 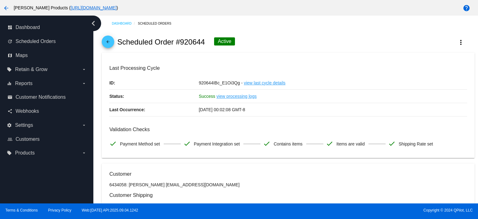 What do you see at coordinates (10, 27) in the screenshot?
I see `i: dashboard` at bounding box center [10, 27].